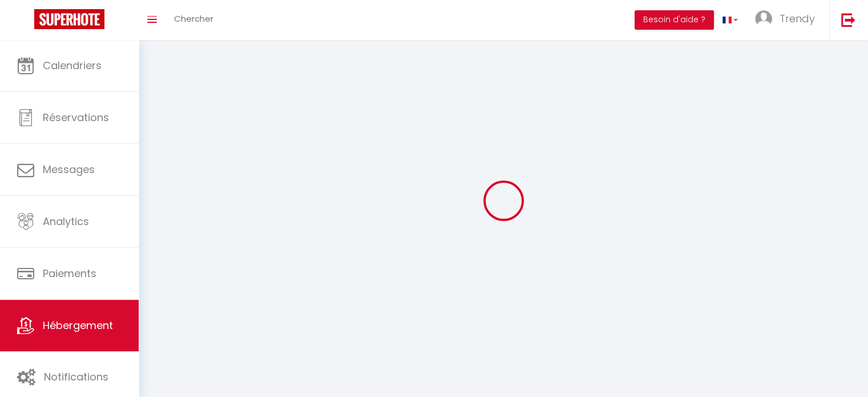 The image size is (868, 397). What do you see at coordinates (849, 19) in the screenshot?
I see `img: logout` at bounding box center [849, 19].